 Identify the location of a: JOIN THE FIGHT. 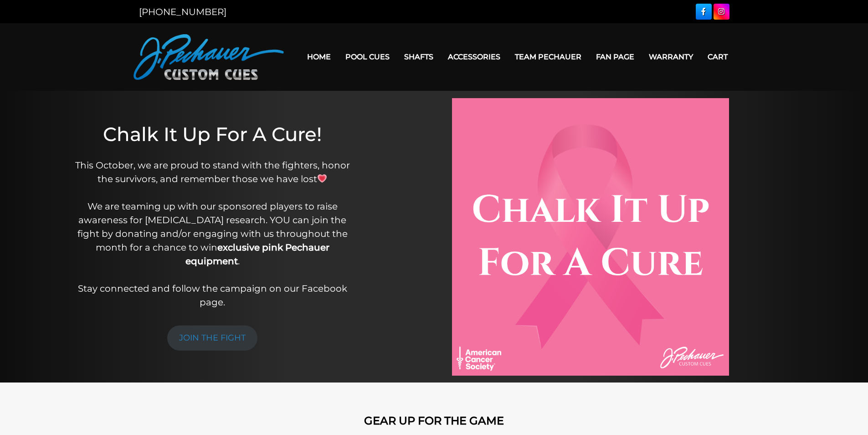
(213, 337).